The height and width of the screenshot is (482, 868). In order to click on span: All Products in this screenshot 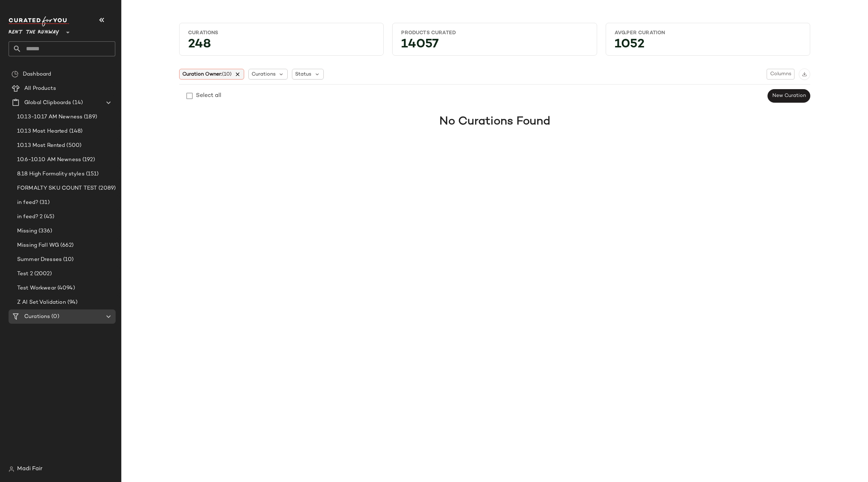, I will do `click(40, 88)`.